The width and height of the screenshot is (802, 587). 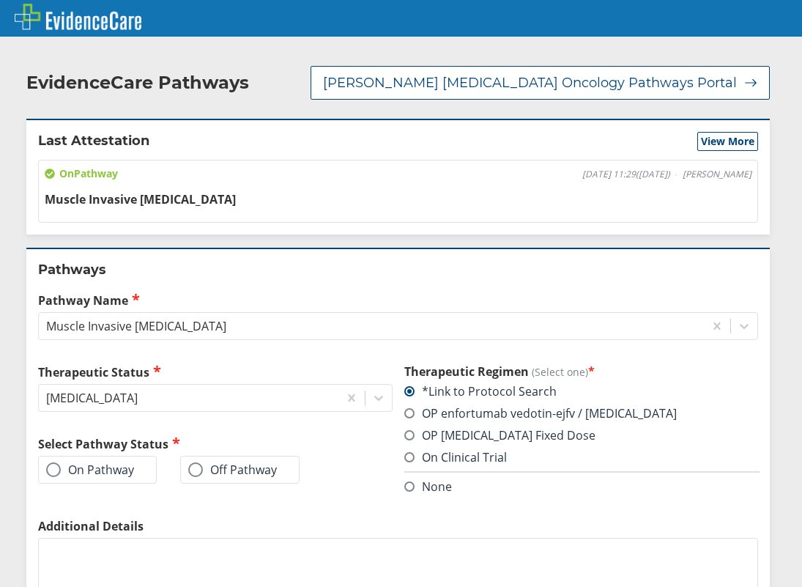 What do you see at coordinates (138, 83) in the screenshot?
I see `h2: EvidenceCare Pathways` at bounding box center [138, 83].